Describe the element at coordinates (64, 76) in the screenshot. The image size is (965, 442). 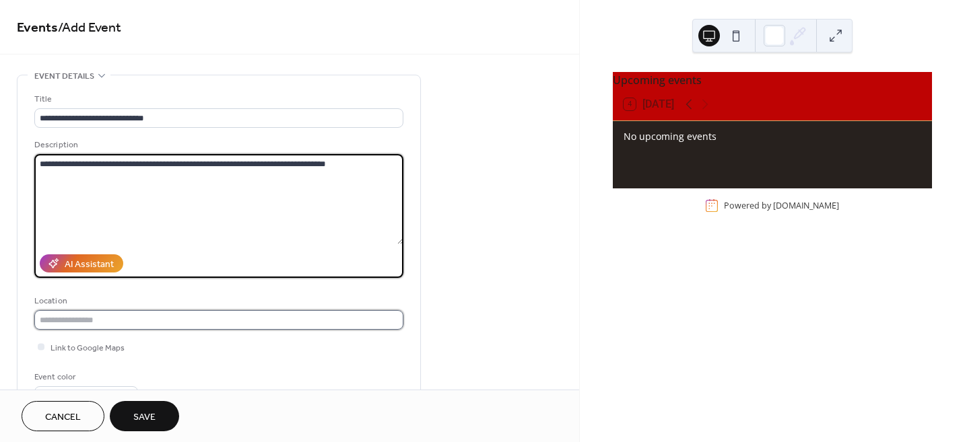
I see `span: Event details` at that location.